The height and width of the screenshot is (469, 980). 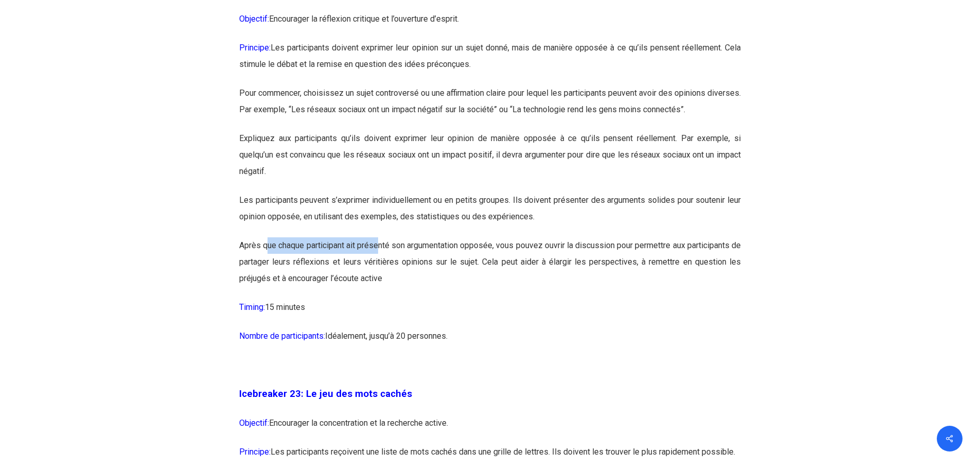 I want to click on span: Icebreaker 23: Le jeu des mots cachés, so click(x=326, y=394).